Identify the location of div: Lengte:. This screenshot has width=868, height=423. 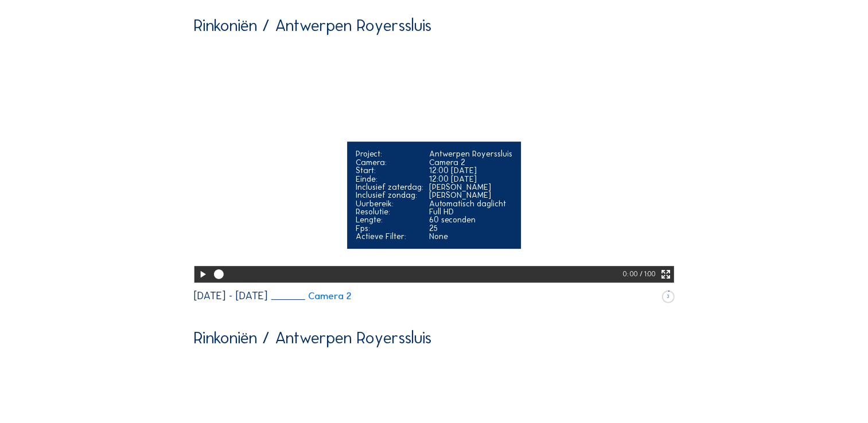
(389, 220).